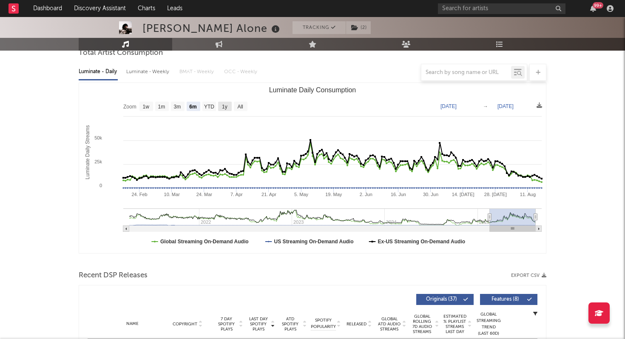 This screenshot has width=625, height=339. What do you see at coordinates (399, 194) in the screenshot?
I see `text: 16. Jun` at bounding box center [399, 194].